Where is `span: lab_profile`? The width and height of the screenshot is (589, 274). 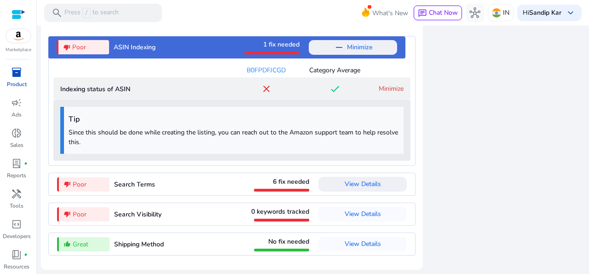
span: lab_profile is located at coordinates (17, 163).